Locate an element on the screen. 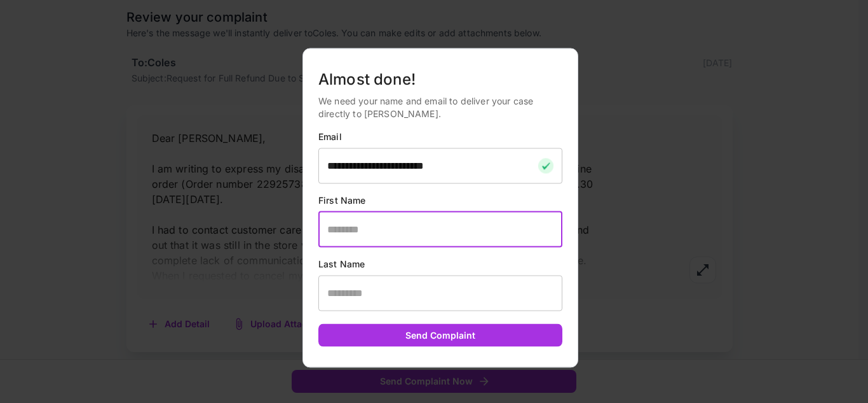  h5: Almost done! is located at coordinates (440, 79).